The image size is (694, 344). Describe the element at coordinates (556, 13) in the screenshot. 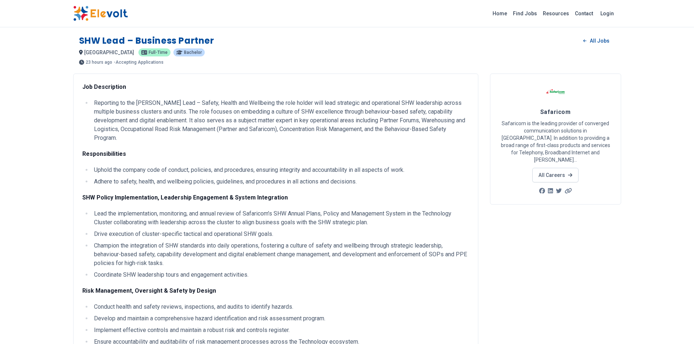

I see `a: Resources` at that location.